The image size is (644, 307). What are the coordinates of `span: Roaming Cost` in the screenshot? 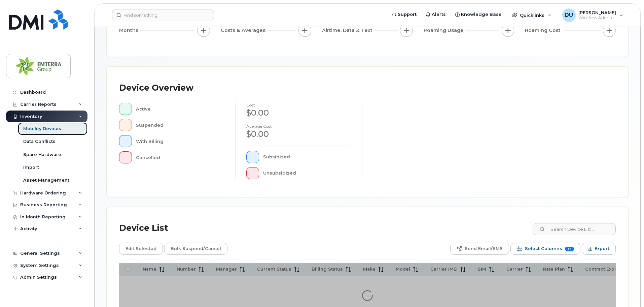 It's located at (543, 30).